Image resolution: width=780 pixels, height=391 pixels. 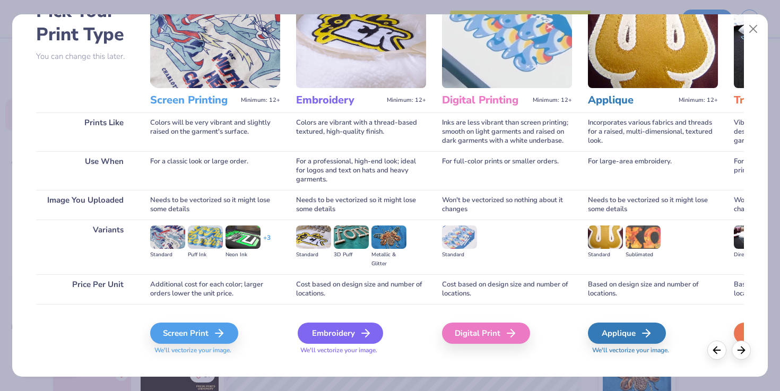 What do you see at coordinates (85, 170) in the screenshot?
I see `div: Use When` at bounding box center [85, 170].